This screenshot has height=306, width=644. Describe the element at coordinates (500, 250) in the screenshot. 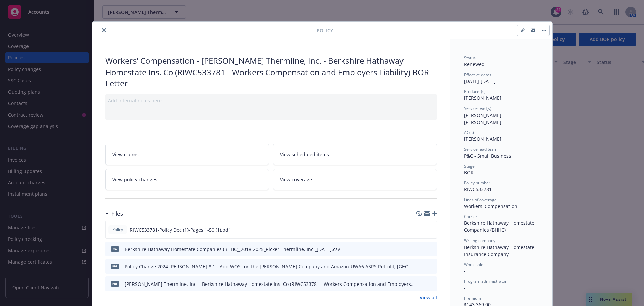

I see `span: Berkshire Hathaway Homestate Insurance Company` at that location.